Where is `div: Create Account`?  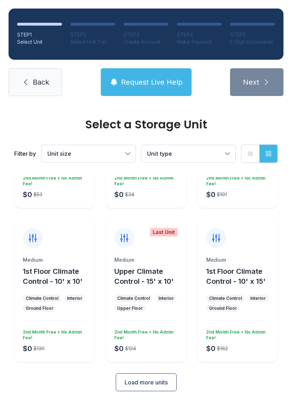
div: Create Account is located at coordinates (146, 42).